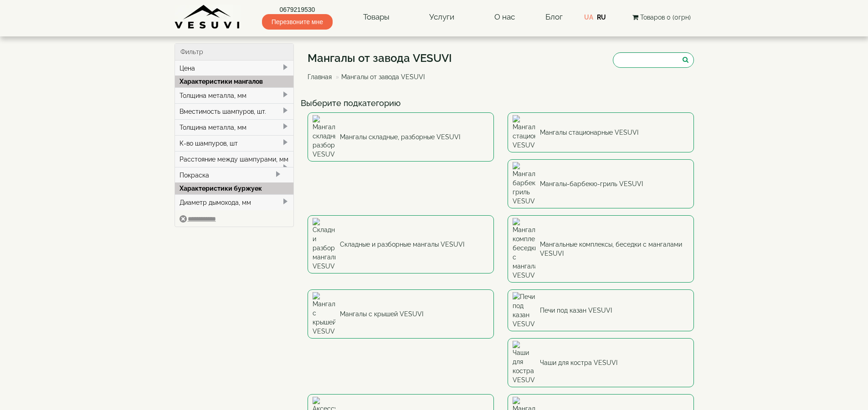 The height and width of the screenshot is (410, 868). What do you see at coordinates (324, 314) in the screenshot?
I see `img: Мангалы с крышей VESUVI` at bounding box center [324, 314].